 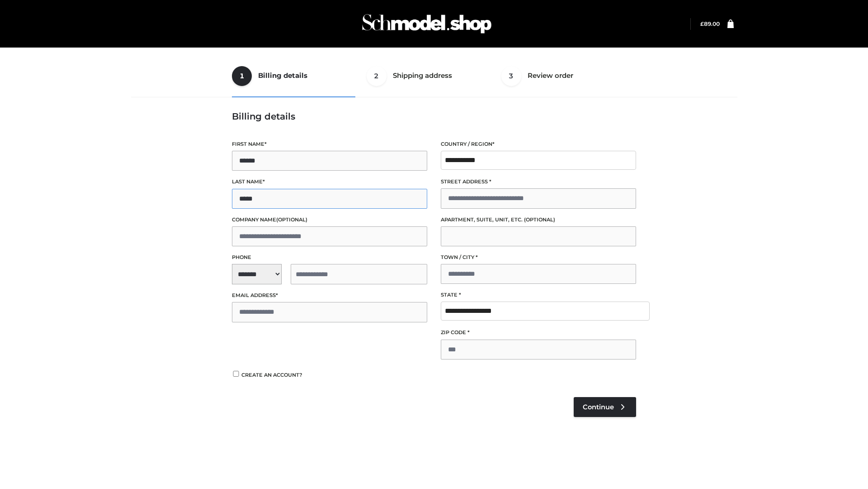 What do you see at coordinates (598, 407) in the screenshot?
I see `span: Continue` at bounding box center [598, 407].